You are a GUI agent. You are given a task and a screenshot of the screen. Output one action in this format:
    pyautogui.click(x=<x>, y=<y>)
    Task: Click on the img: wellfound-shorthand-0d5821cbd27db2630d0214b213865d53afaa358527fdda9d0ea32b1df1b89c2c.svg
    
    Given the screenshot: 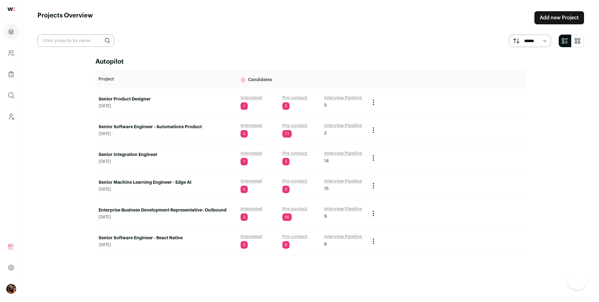 What is the action you would take?
    pyautogui.click(x=11, y=9)
    